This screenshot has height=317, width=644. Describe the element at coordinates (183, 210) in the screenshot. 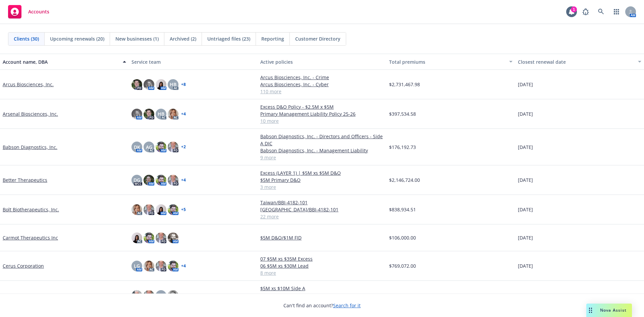

I see `a: + 5` at that location.